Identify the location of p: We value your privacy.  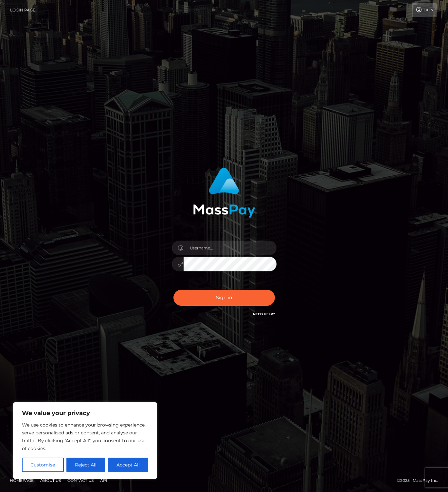
(86, 413).